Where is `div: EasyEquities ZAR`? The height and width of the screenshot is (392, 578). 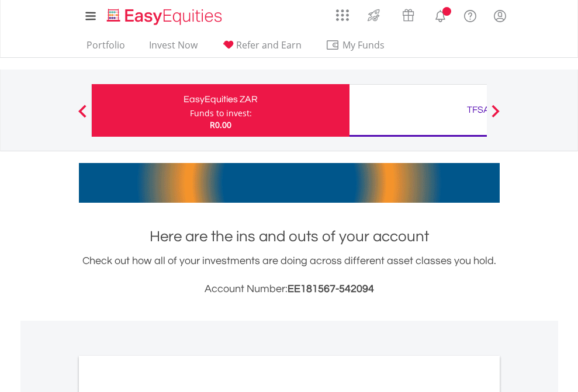 div: EasyEquities ZAR is located at coordinates (221, 99).